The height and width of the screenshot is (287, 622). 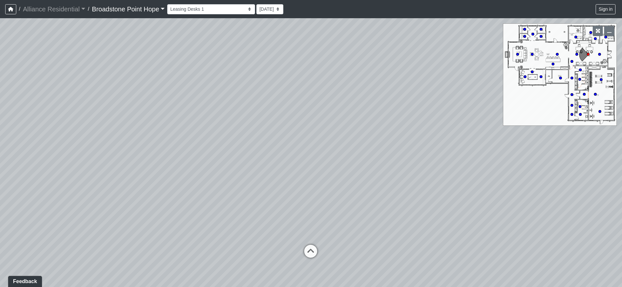 What do you see at coordinates (606, 9) in the screenshot?
I see `button: Sign in` at bounding box center [606, 9].